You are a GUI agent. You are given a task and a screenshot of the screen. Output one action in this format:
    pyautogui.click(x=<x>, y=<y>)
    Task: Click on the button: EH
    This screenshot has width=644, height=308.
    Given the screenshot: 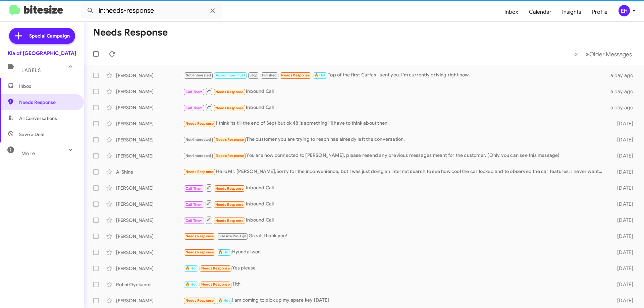 What is the action you would take?
    pyautogui.click(x=625, y=11)
    